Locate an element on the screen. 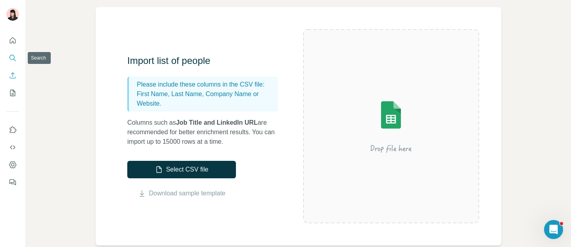 This screenshot has width=571, height=247. button: Search is located at coordinates (13, 58).